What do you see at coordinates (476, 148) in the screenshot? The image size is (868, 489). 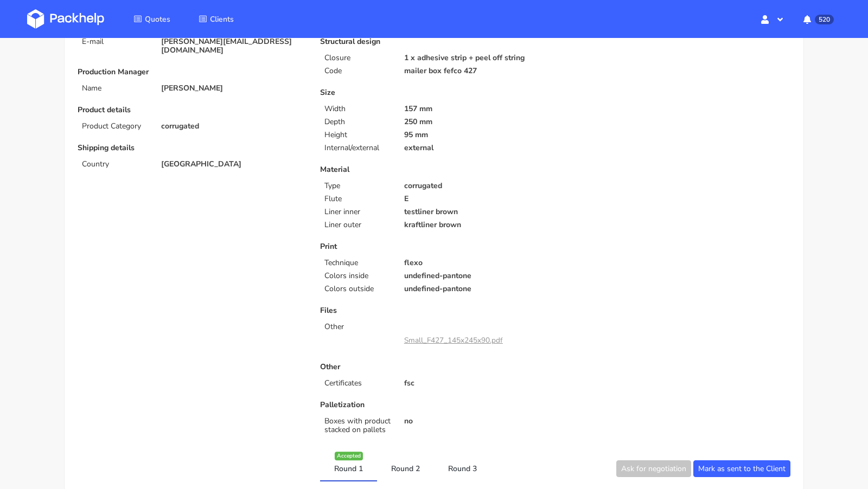 I see `p: external` at bounding box center [476, 148].